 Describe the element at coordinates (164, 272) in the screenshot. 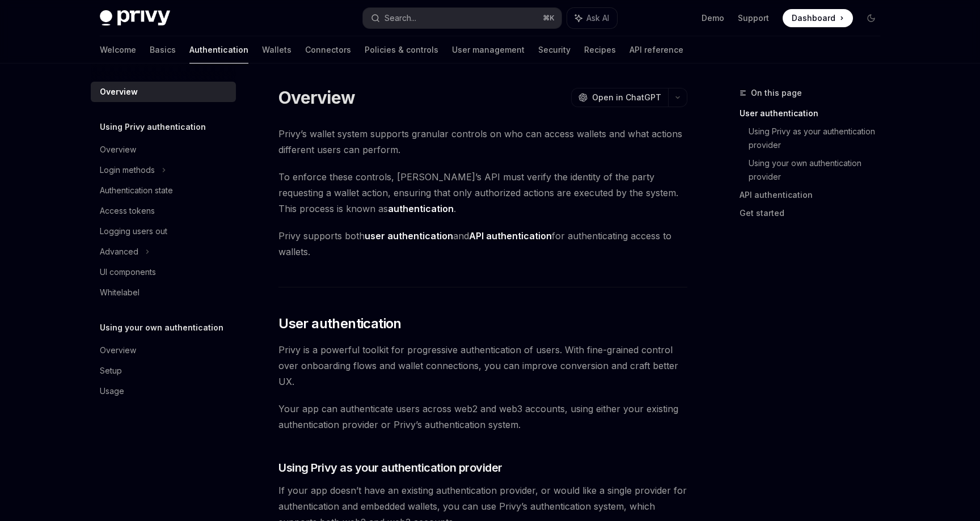

I see `a: UI components` at that location.